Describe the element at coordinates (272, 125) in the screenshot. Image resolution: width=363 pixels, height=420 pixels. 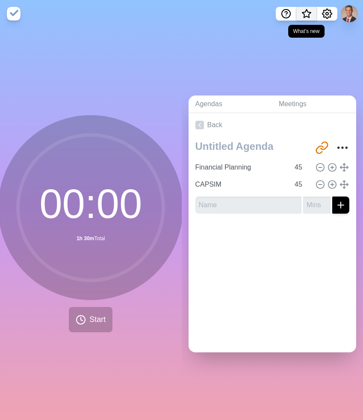
I see `a: Back` at that location.